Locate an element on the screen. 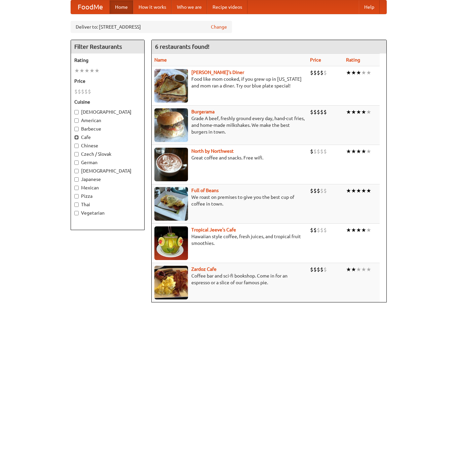  b: Zardoz Cafe is located at coordinates (203, 269).